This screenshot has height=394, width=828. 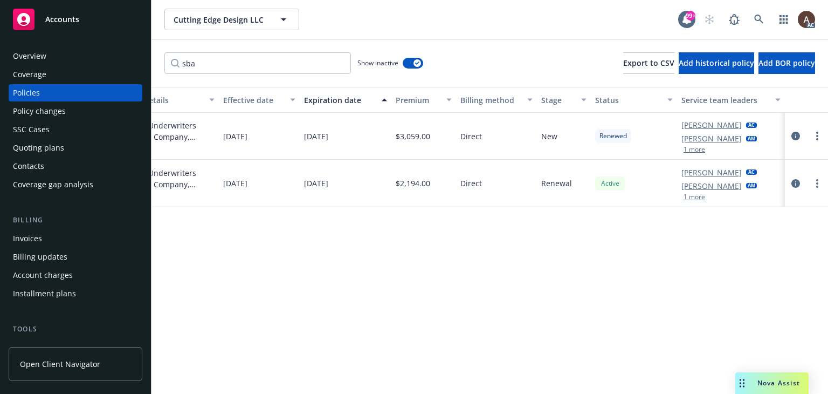 I want to click on a: Search, so click(x=759, y=19).